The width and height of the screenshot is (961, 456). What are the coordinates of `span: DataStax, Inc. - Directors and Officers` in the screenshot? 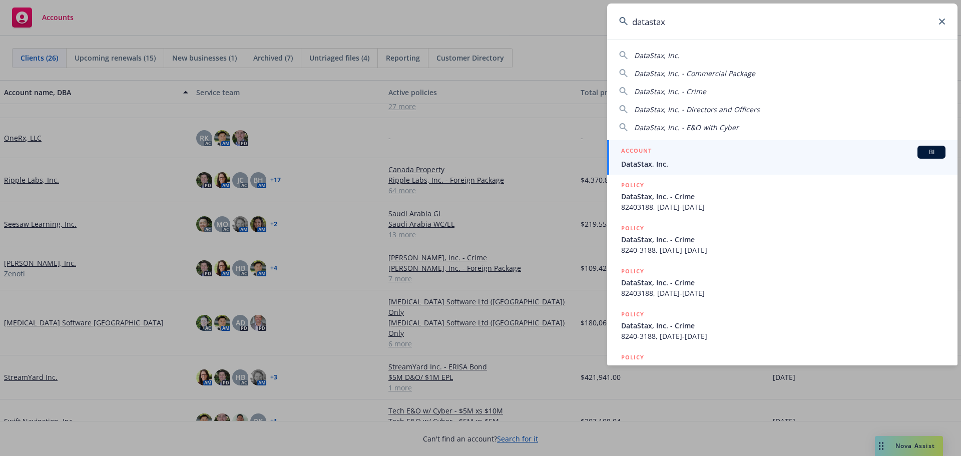 It's located at (697, 109).